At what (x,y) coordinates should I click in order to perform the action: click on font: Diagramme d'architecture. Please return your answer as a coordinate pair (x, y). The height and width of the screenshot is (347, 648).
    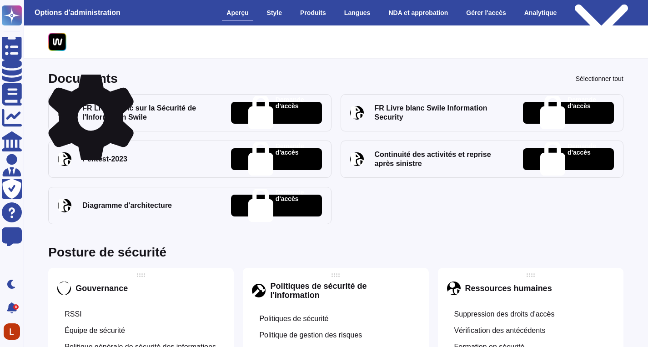
    Looking at the image, I should click on (127, 205).